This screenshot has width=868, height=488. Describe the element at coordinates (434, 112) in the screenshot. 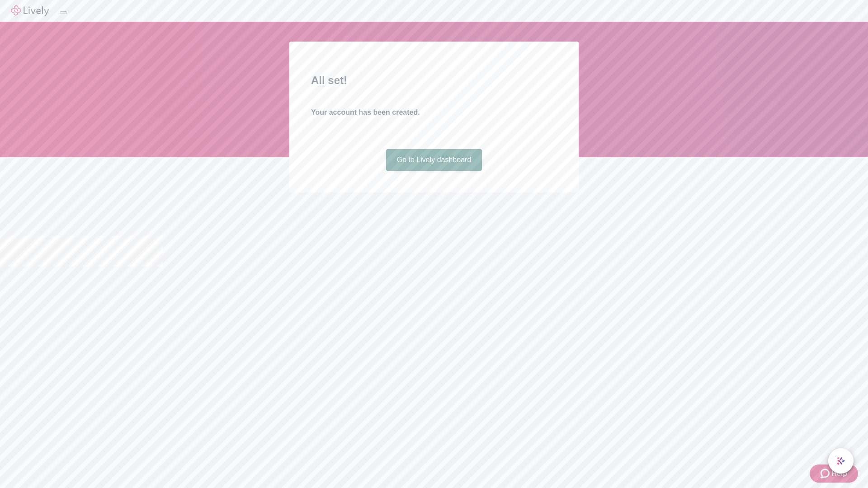

I see `h4: Your account has been created.` at that location.